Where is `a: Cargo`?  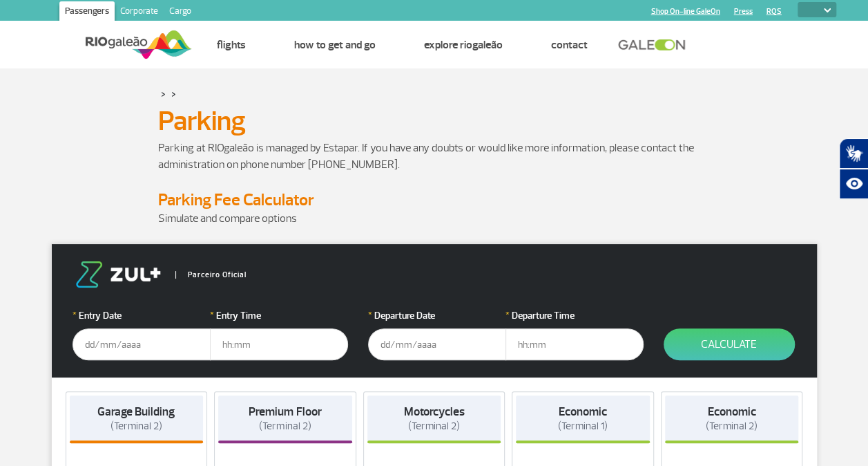 a: Cargo is located at coordinates (180, 13).